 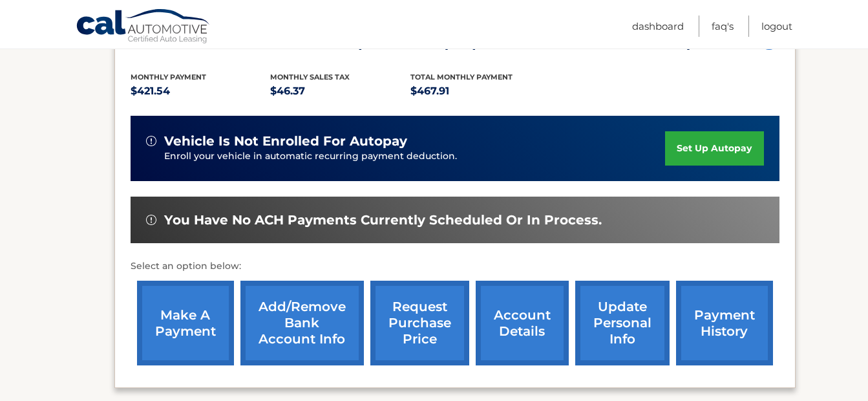 What do you see at coordinates (481, 91) in the screenshot?
I see `p: $467.91` at bounding box center [481, 91].